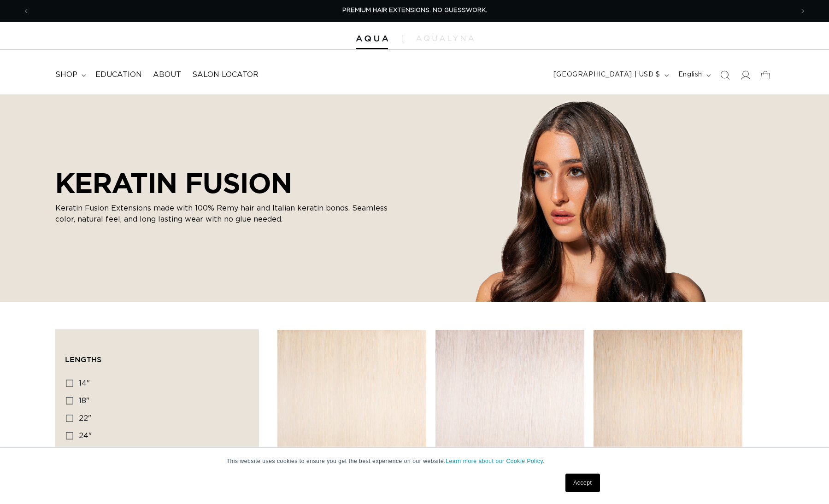 This screenshot has height=504, width=829. Describe the element at coordinates (225, 75) in the screenshot. I see `a: Salon Locator` at that location.